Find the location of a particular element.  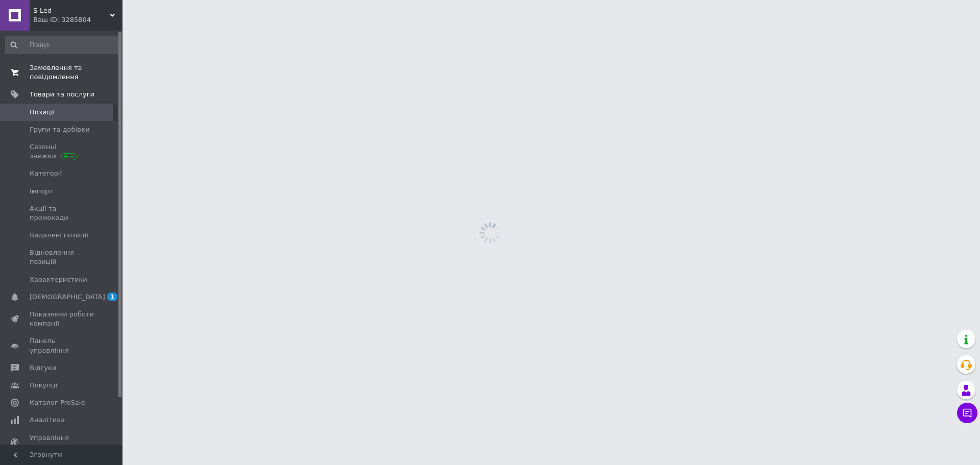

div: Ваш ID: 3285804 is located at coordinates (77, 20).